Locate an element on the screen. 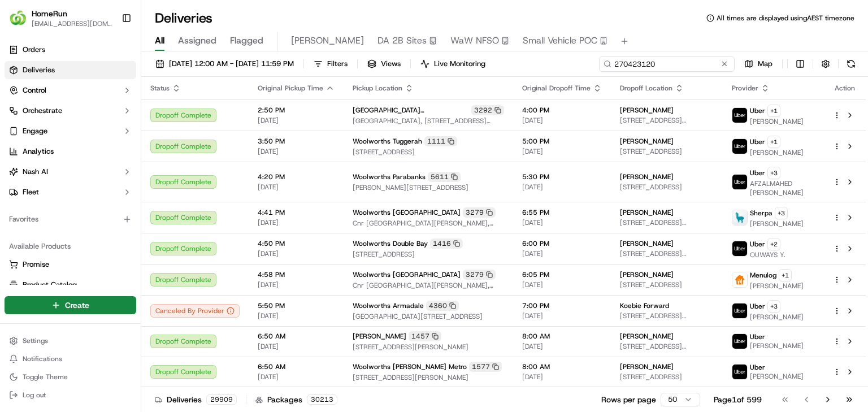 Image resolution: width=868 pixels, height=412 pixels. span: Sherpa is located at coordinates (761, 213).